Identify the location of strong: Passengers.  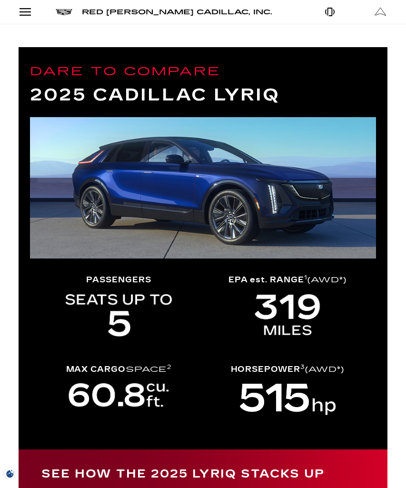
(118, 279).